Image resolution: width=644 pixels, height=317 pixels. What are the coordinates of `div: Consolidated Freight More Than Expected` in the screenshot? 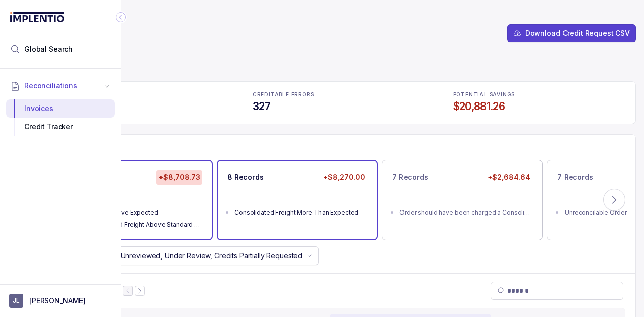 It's located at (300, 212).